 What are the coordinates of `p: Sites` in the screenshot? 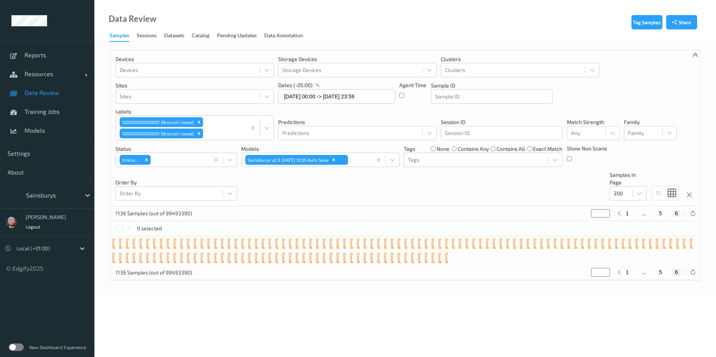 It's located at (195, 86).